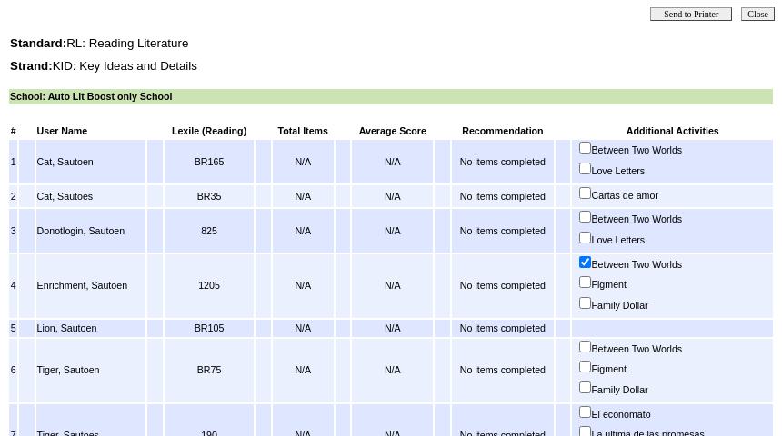 The width and height of the screenshot is (782, 436). Describe the element at coordinates (209, 196) in the screenshot. I see `nobr: BR35` at that location.